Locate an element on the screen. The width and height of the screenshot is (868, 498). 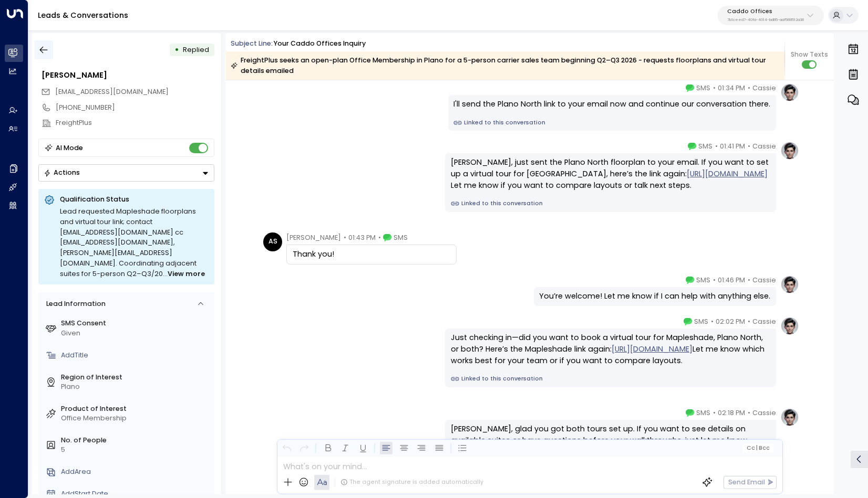
div: AddTitle is located at coordinates (135, 356).